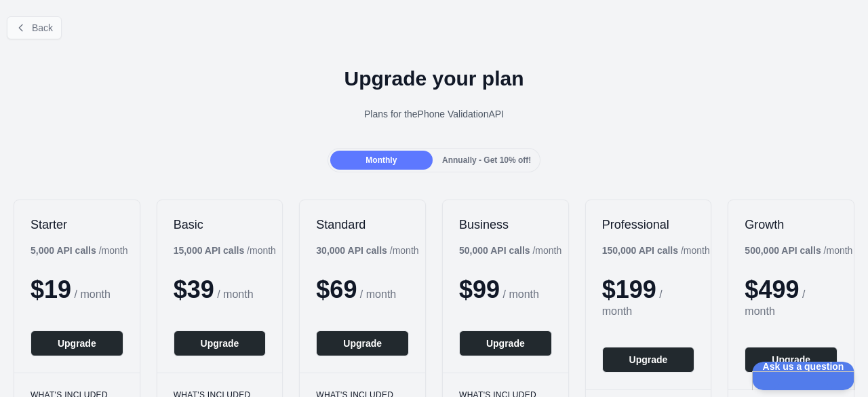 Image resolution: width=868 pixels, height=397 pixels. Describe the element at coordinates (629, 289) in the screenshot. I see `span: $ 199` at that location.